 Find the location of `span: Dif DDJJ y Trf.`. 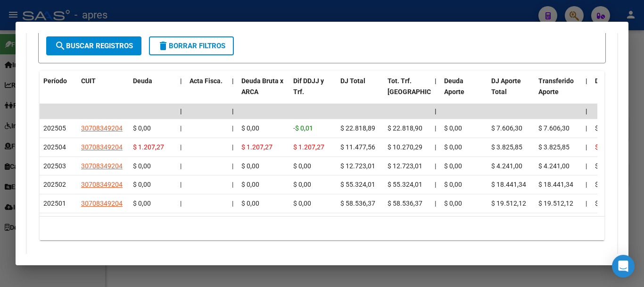

span: Dif DDJJ y Trf. is located at coordinates (308, 86).